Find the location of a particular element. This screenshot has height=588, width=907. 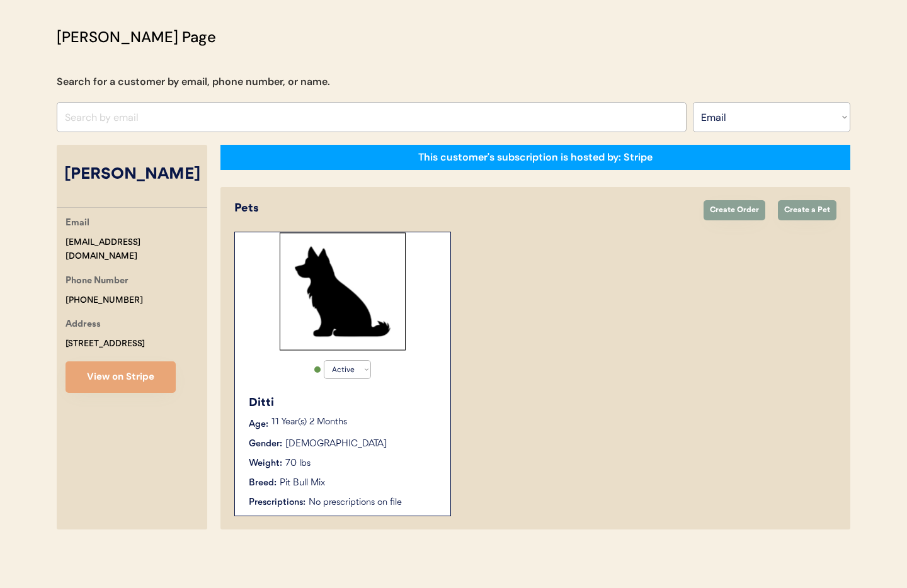

div: Age: is located at coordinates (258, 424).